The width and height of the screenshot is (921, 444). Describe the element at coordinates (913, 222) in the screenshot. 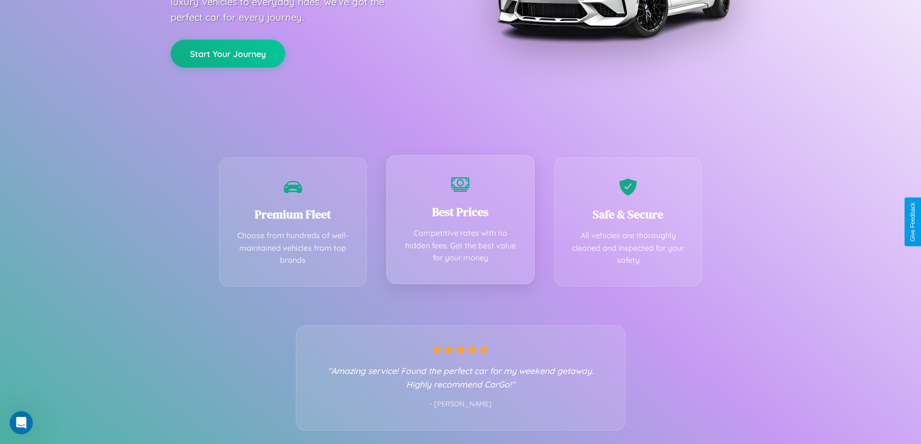

I see `div: Give Feedback` at that location.